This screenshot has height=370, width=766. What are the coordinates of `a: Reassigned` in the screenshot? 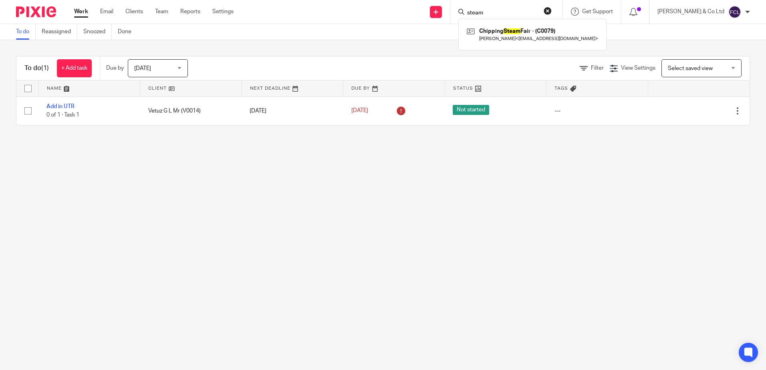 It's located at (59, 32).